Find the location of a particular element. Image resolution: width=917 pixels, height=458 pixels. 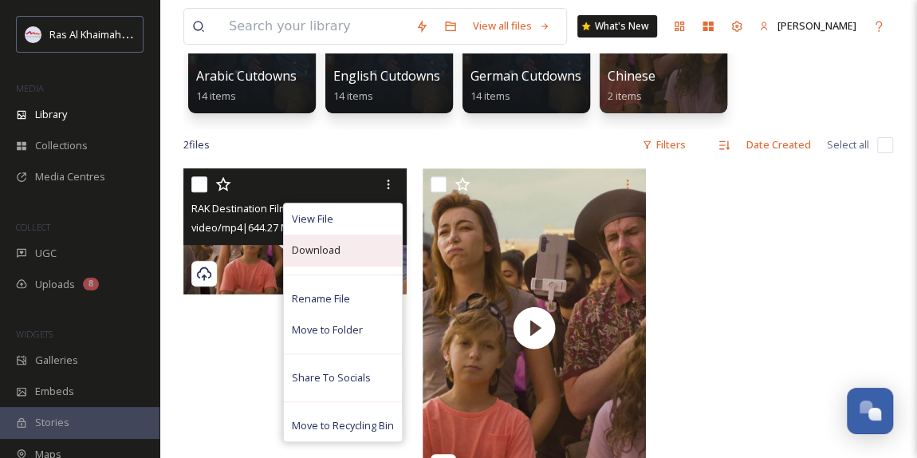

span: View File is located at coordinates (313, 218).